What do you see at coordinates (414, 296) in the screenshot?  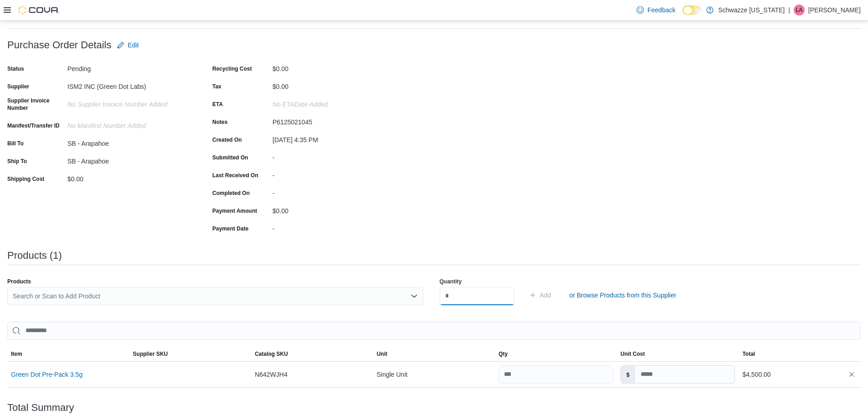 I see `button: Open list of options` at bounding box center [414, 296].